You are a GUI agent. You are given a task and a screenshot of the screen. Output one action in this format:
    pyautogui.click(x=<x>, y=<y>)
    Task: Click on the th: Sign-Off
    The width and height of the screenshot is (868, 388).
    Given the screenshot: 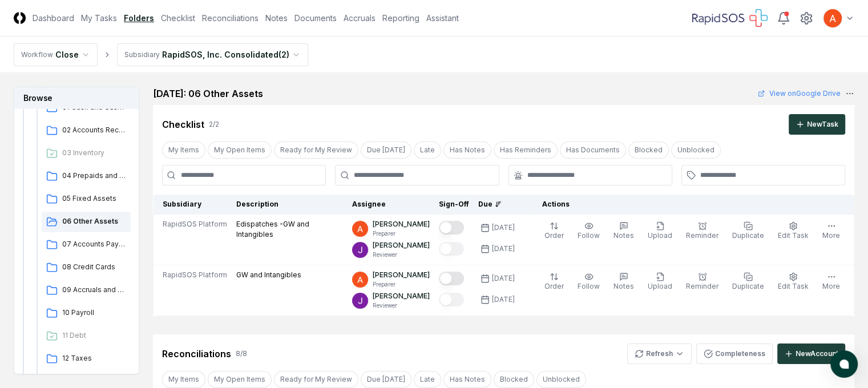 What is the action you would take?
    pyautogui.click(x=454, y=204)
    